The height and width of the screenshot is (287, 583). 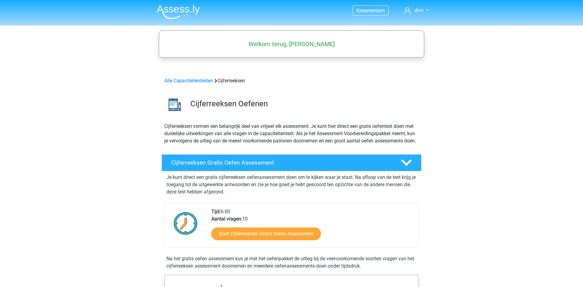 I want to click on b: Aantal vragen:, so click(x=227, y=219).